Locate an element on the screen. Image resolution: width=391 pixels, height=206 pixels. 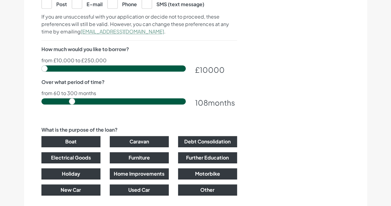
button: Electrical Goods is located at coordinates (71, 157).